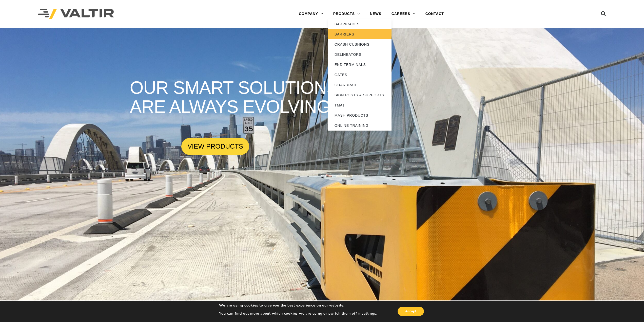  Describe the element at coordinates (369, 313) in the screenshot. I see `button: settings` at that location.